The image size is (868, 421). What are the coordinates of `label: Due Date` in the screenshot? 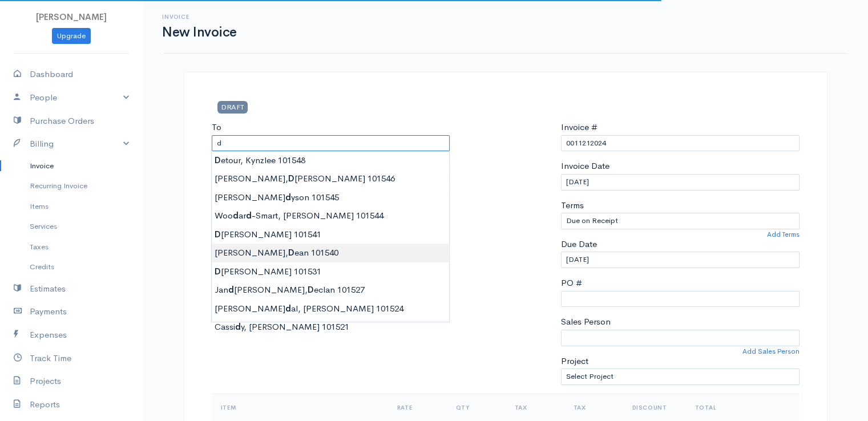 It's located at (578, 244).